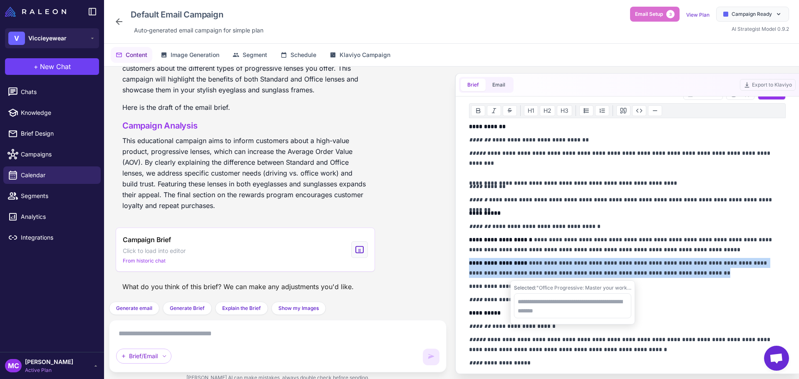 Image resolution: width=799 pixels, height=379 pixels. I want to click on span: Image Generation, so click(195, 55).